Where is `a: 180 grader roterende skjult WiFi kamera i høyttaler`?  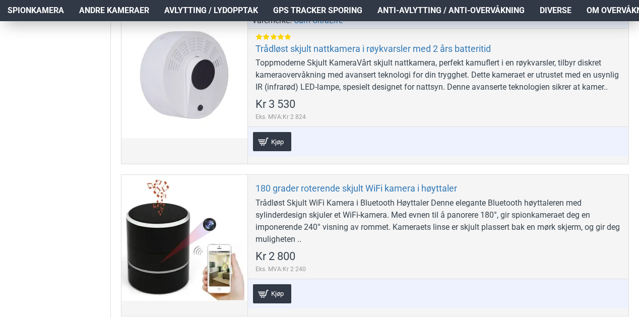
a: 180 grader roterende skjult WiFi kamera i høyttaler is located at coordinates (357, 188).